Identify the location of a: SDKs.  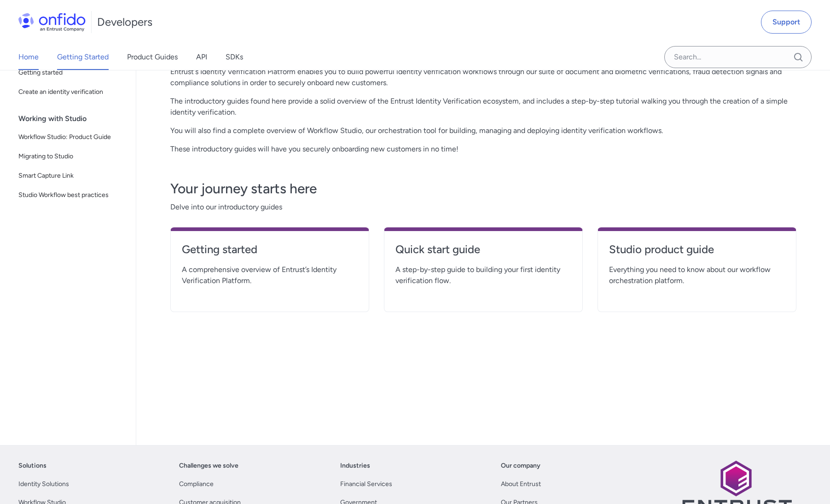
(234, 57).